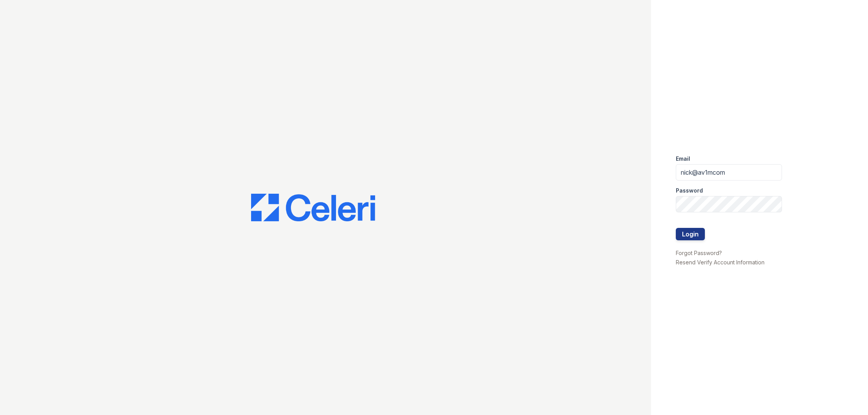  Describe the element at coordinates (683, 159) in the screenshot. I see `label: Email` at that location.